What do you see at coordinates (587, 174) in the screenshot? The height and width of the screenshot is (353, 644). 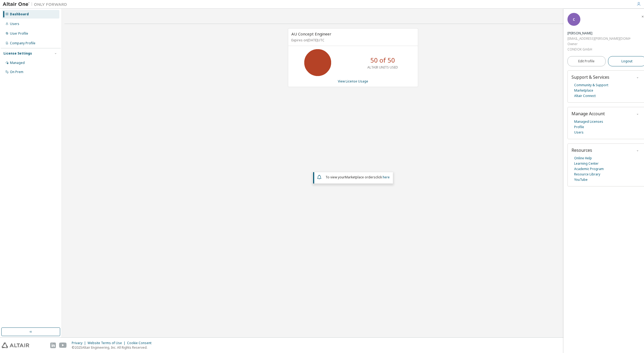 I see `a: Resource Library` at bounding box center [587, 174].